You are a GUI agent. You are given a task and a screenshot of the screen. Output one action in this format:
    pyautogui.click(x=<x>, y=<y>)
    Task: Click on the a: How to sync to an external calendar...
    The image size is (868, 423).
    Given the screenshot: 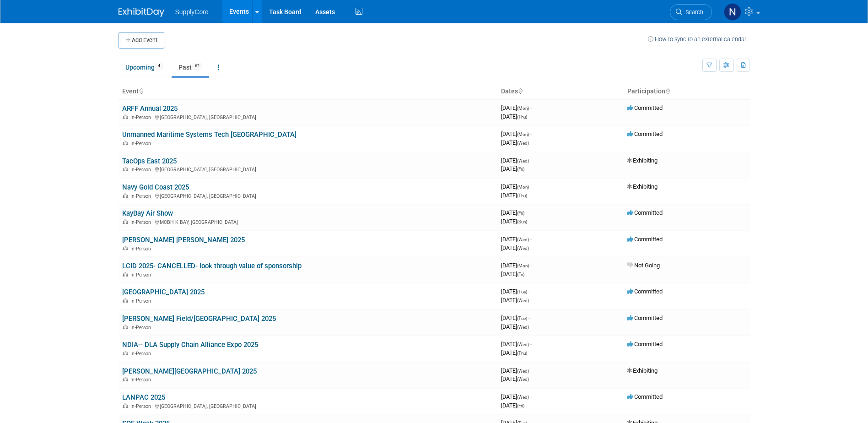 What is the action you would take?
    pyautogui.click(x=698, y=39)
    